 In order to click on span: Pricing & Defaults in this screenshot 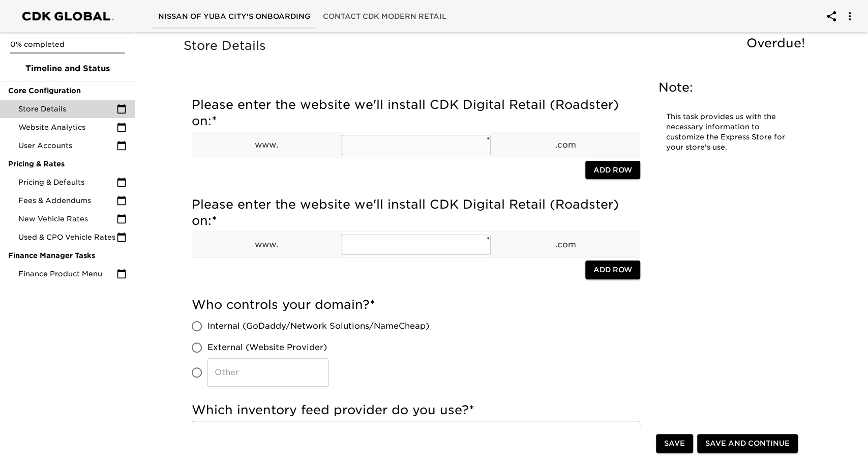, I will do `click(67, 182)`.